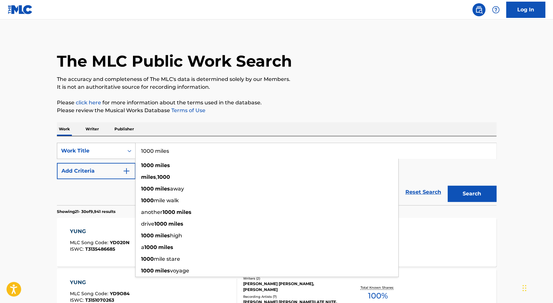 Image resolution: width=553 pixels, height=303 pixels. Describe the element at coordinates (526, 10) in the screenshot. I see `a: Log In` at that location.